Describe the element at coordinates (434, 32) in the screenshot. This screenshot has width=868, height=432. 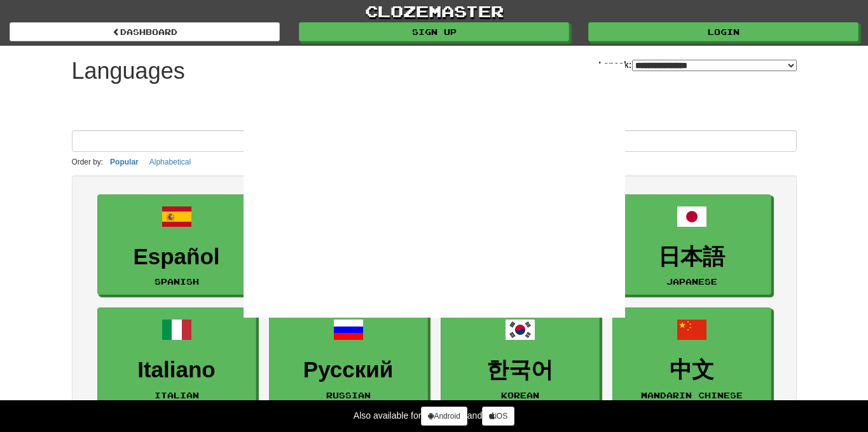
I see `a: Sign up` at that location.